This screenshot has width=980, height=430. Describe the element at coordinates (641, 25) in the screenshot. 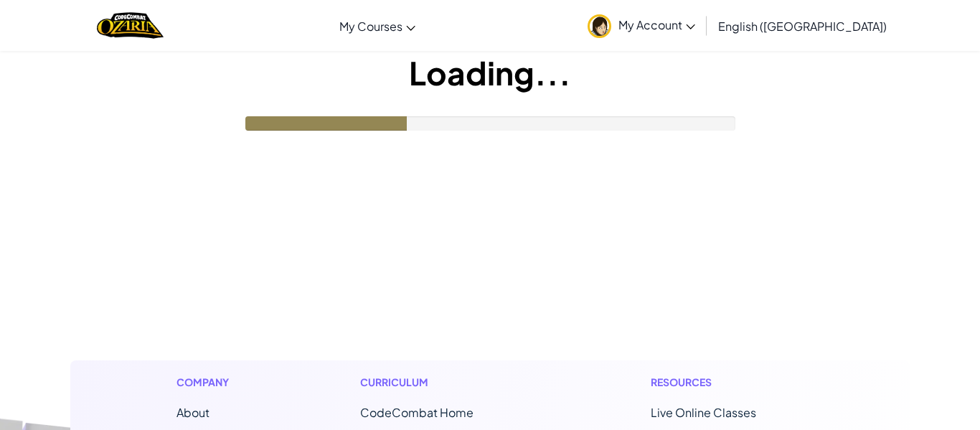

I see `a: My Account` at that location.